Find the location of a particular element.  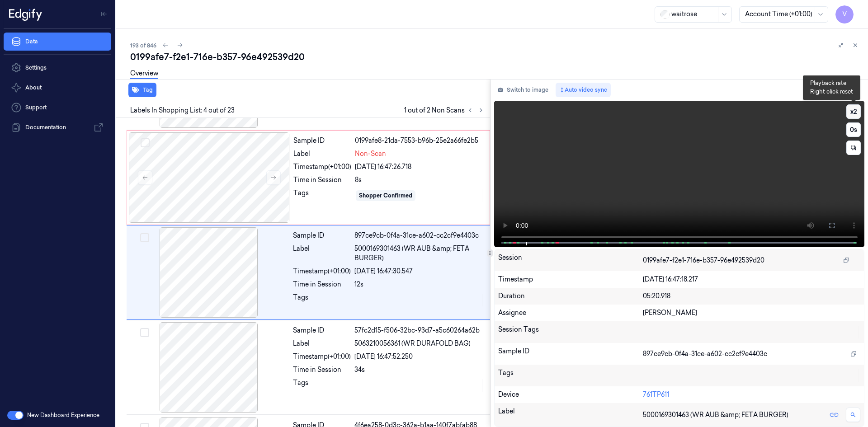

button: About is located at coordinates (58, 88).